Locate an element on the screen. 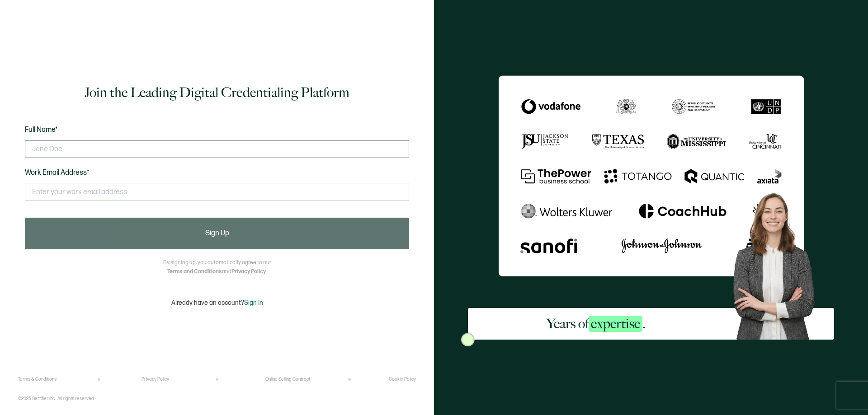 The width and height of the screenshot is (868, 415). span: Sign In is located at coordinates (254, 302).